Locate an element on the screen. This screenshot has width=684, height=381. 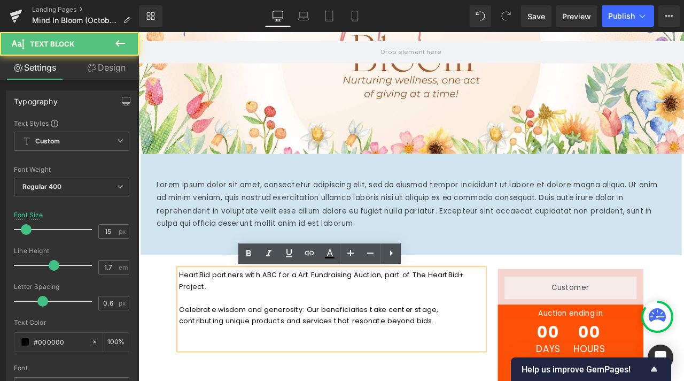
div: Font Size is located at coordinates (28, 215).